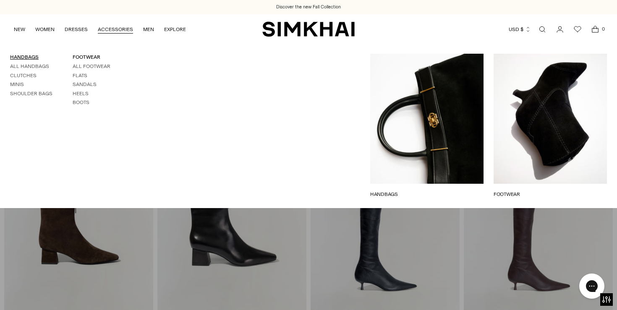  Describe the element at coordinates (603, 29) in the screenshot. I see `span: 0` at that location.